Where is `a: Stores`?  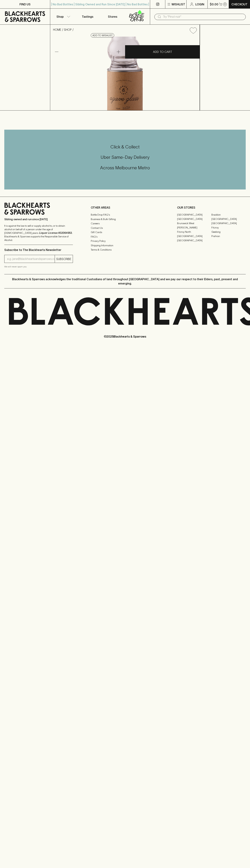
a: Stores is located at coordinates (113, 17).